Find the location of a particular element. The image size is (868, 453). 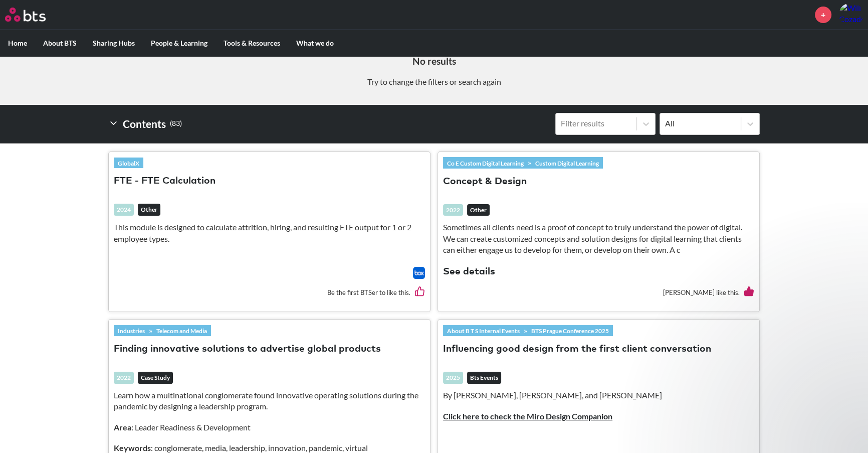

a: Profile is located at coordinates (851, 14).